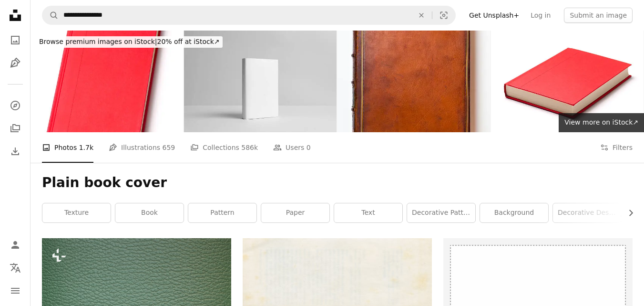 Image resolution: width=644 pixels, height=306 pixels. I want to click on button: Clear, so click(422, 16).